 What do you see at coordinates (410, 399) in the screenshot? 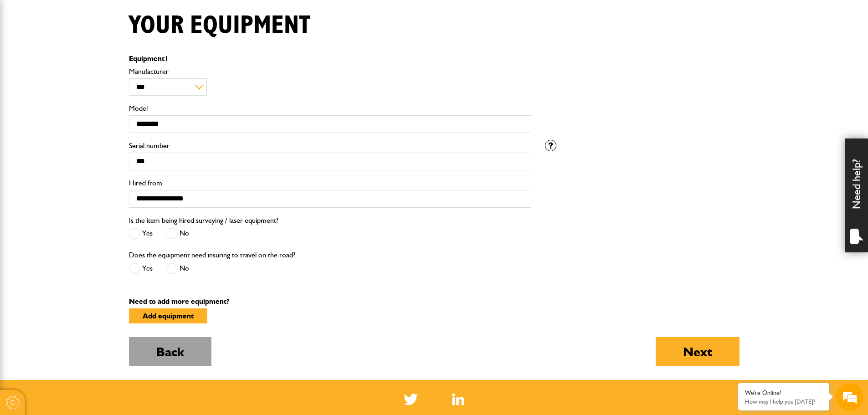
I see `img: Twitter` at bounding box center [410, 399].